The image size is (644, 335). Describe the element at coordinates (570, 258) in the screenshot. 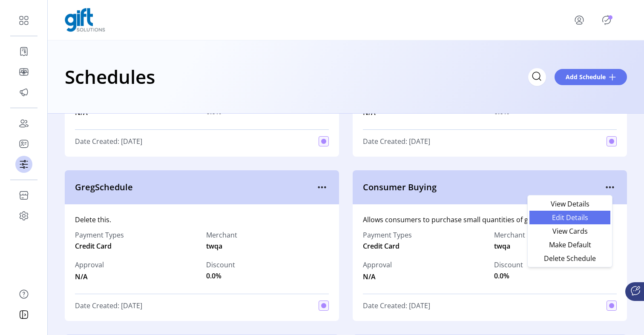

I see `span: Delete Schedule` at that location.